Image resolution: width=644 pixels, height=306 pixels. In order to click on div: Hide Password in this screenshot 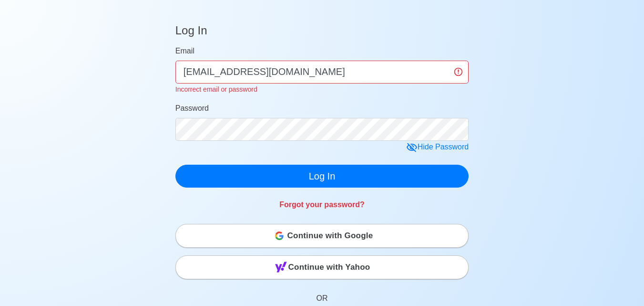, I will do `click(438, 147)`.